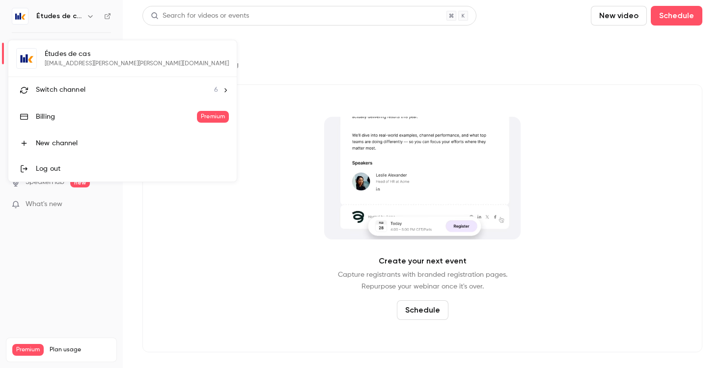  Describe the element at coordinates (132, 143) in the screenshot. I see `div: New channel` at that location.